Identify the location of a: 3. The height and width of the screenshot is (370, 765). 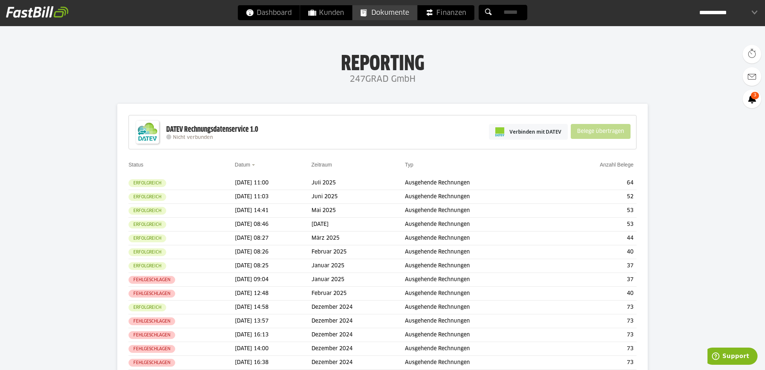
(752, 99).